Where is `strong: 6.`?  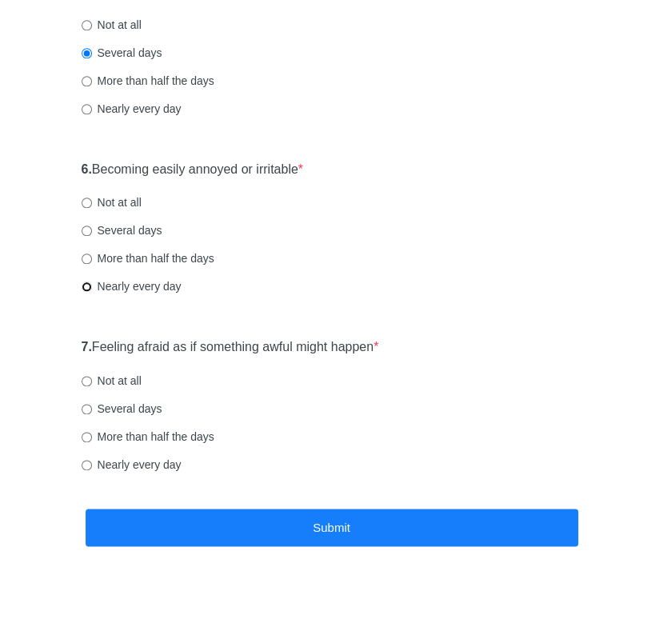
strong: 6. is located at coordinates (86, 169).